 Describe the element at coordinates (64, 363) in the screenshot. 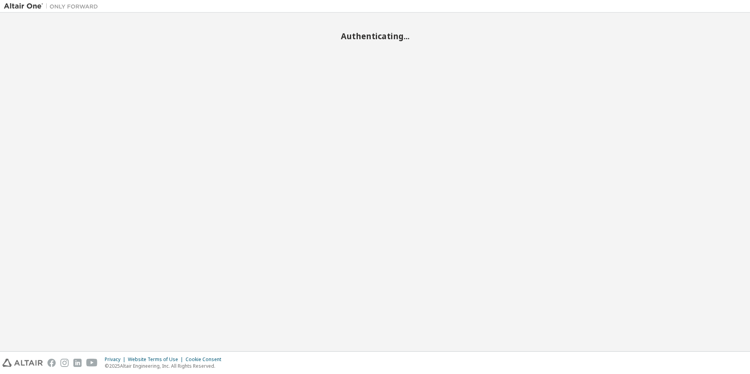

I see `img: instagram.svg` at that location.